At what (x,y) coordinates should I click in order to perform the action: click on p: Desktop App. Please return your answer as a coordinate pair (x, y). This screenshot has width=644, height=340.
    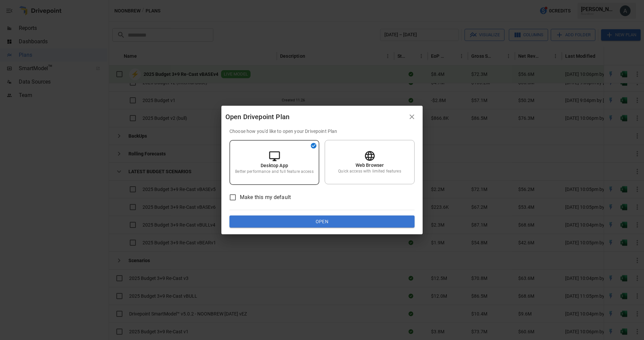
    Looking at the image, I should click on (274, 166).